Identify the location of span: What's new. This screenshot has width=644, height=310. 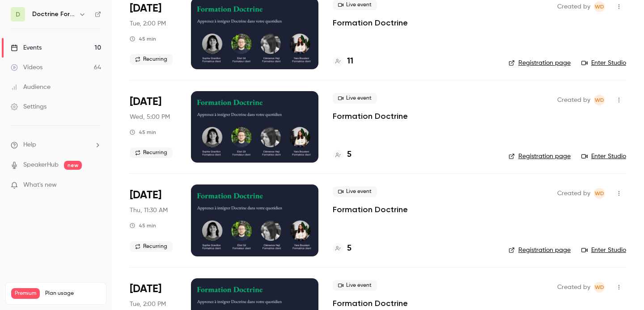
(40, 185).